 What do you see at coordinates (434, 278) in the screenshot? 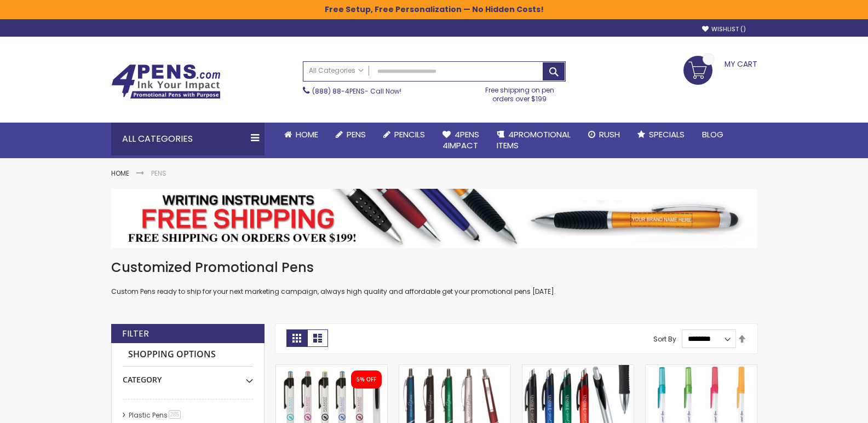
I see `div: Custom Pens ready to ship for your next marketing campaign, always high quality and affordable ge...` at bounding box center [434, 278].